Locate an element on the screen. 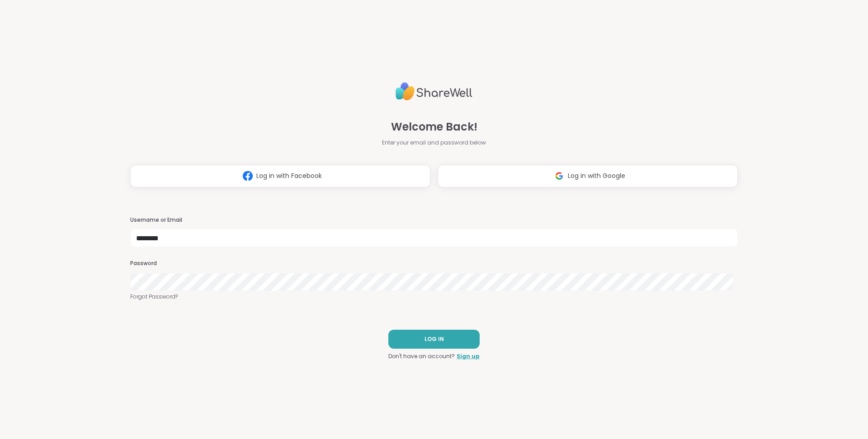 The height and width of the screenshot is (439, 868). span: LOG IN is located at coordinates (434, 340).